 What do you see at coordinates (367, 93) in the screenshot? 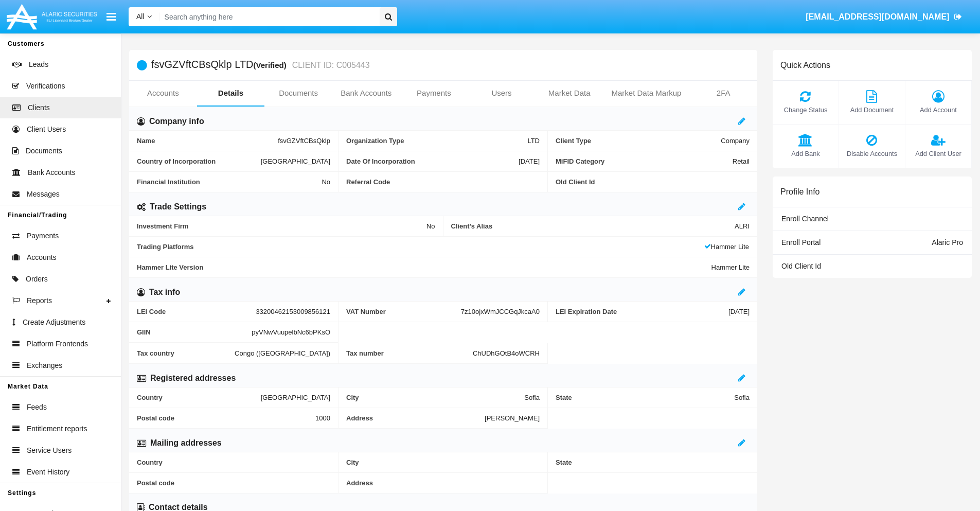
I see `a: Bank Accounts` at bounding box center [367, 93].